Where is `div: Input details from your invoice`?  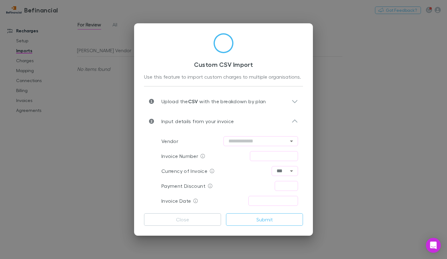 div: Input details from your invoice is located at coordinates (224, 121).